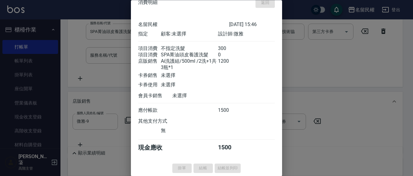 The image size is (413, 176). I want to click on div: 設計師: 微雅, so click(247, 34).